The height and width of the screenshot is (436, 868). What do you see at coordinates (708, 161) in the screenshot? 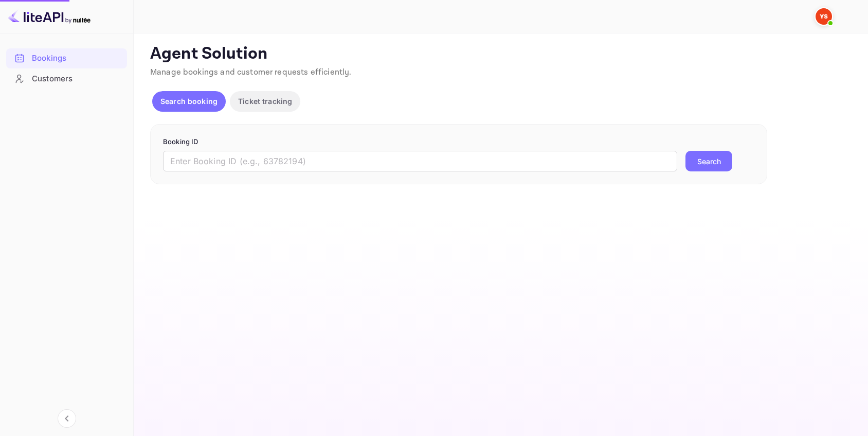
I see `button: Search` at bounding box center [708, 161].